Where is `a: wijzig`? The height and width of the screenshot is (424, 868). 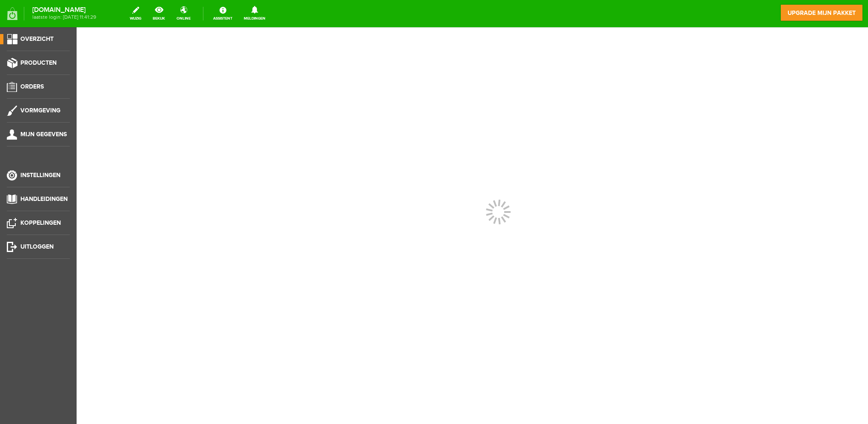
a: wijzig is located at coordinates (136, 14).